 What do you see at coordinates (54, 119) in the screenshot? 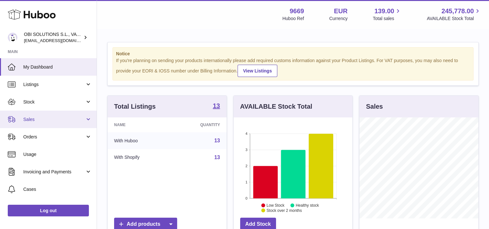
I see `span: Sales` at bounding box center [54, 119].